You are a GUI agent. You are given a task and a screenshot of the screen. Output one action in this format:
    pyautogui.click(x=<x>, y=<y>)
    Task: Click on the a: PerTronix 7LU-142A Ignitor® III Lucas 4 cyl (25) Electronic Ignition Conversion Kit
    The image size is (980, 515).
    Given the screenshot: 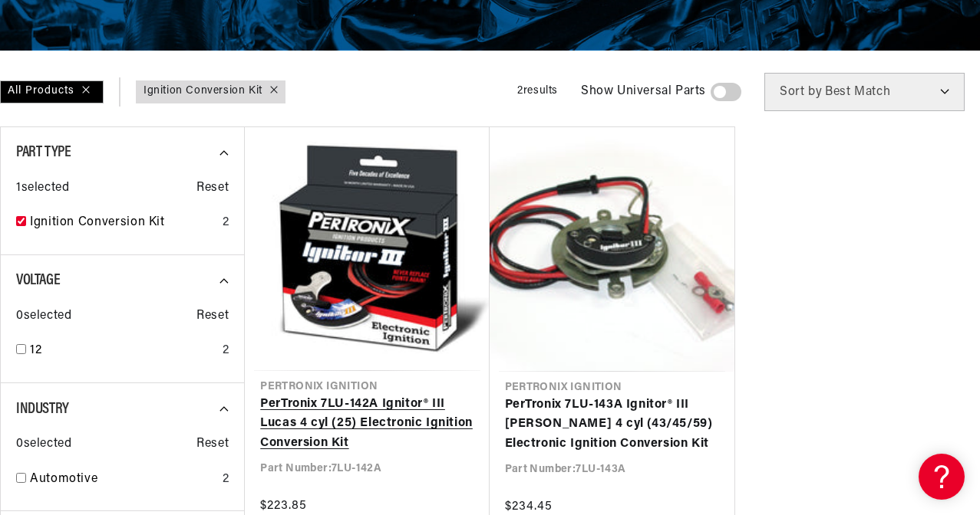 What is the action you would take?
    pyautogui.click(x=367, y=424)
    